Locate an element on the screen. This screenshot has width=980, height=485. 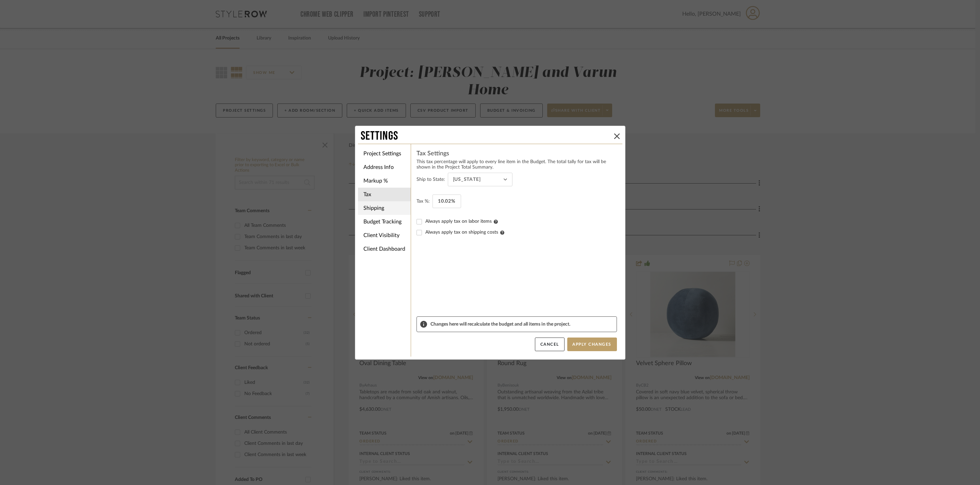
label: Tax %: is located at coordinates (423, 201).